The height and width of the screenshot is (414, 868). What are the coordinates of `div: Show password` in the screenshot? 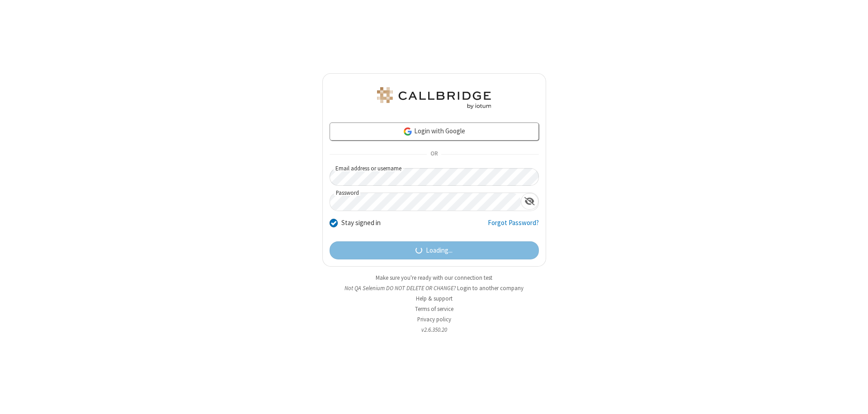 It's located at (529, 201).